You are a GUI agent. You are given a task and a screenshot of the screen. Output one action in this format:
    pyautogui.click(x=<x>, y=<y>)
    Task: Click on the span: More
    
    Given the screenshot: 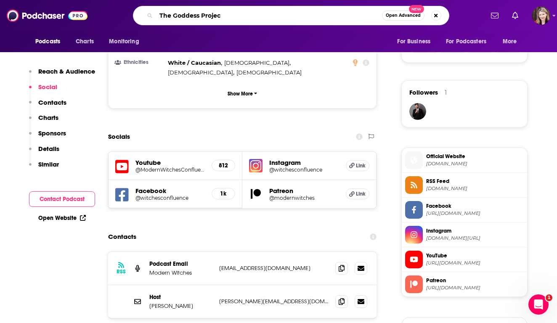 What is the action you would take?
    pyautogui.click(x=510, y=42)
    